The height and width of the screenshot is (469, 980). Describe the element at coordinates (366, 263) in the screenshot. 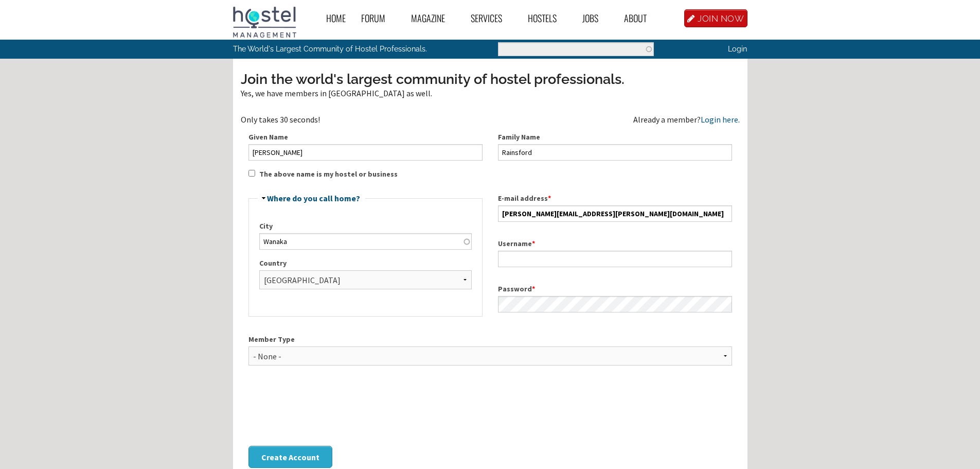

I see `label: Country` at that location.